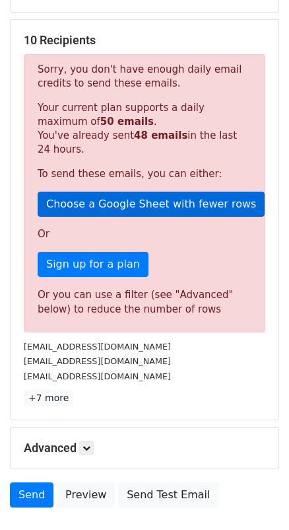  Describe the element at coordinates (127, 122) in the screenshot. I see `strong: 50 emails` at that location.